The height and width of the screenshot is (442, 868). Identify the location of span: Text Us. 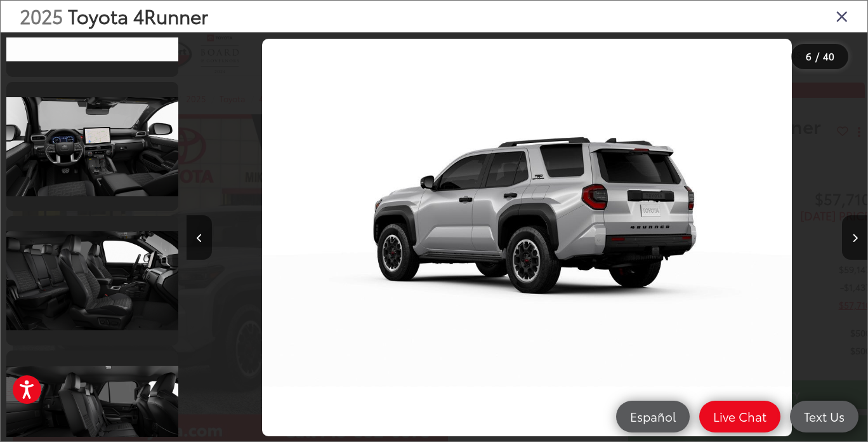
(824, 416).